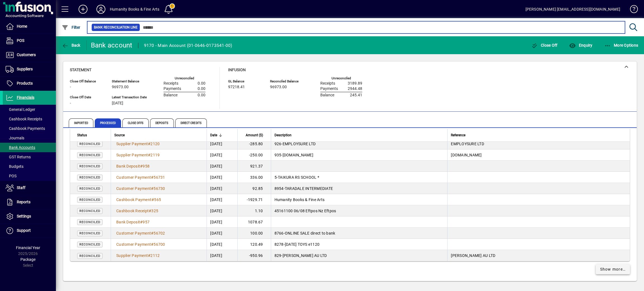  I want to click on span: 56731, so click(159, 178).